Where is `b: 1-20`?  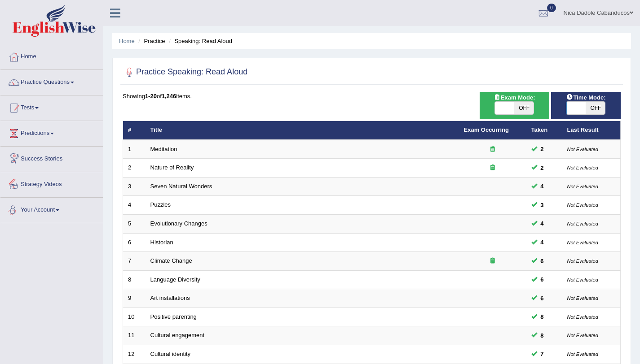 b: 1-20 is located at coordinates (151, 96).